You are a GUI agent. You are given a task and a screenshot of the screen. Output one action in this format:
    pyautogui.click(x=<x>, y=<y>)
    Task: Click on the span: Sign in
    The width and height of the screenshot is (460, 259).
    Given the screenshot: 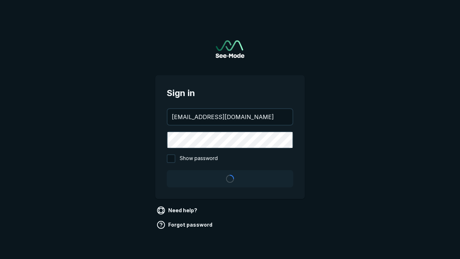 What is the action you would take?
    pyautogui.click(x=230, y=93)
    